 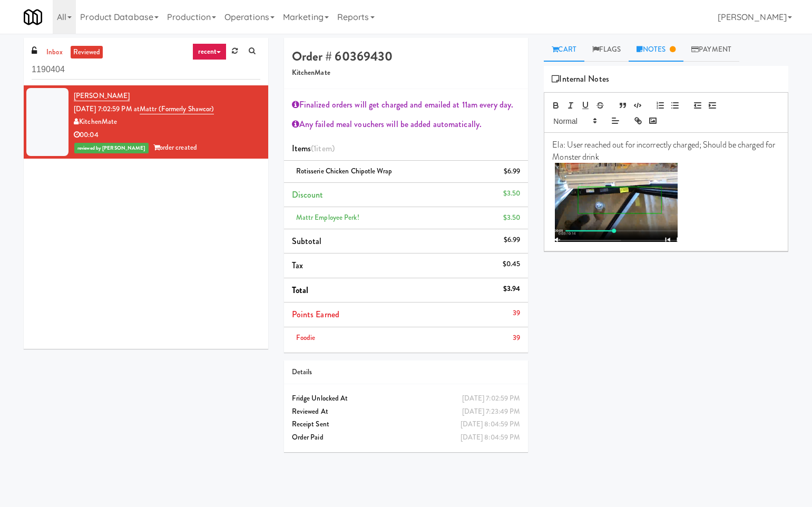 What do you see at coordinates (406, 437) in the screenshot?
I see `div: Order Paid` at bounding box center [406, 437].